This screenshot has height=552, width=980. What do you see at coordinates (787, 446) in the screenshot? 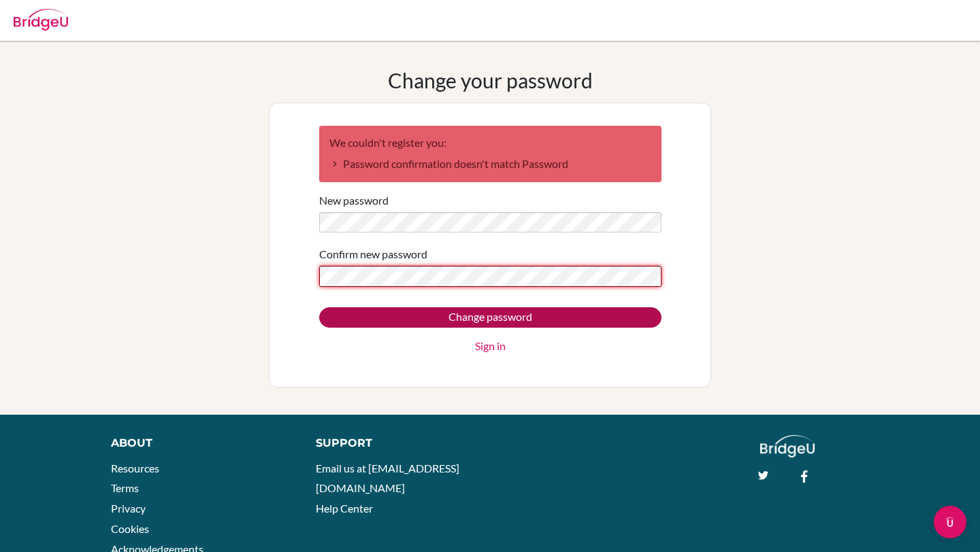
I see `img: logo_white@2x-f4f0deed5e89b7ecb1c2cc34c3e3d731f90f0f143d5ea2071677605dd97b5244.png` at bounding box center [787, 446].